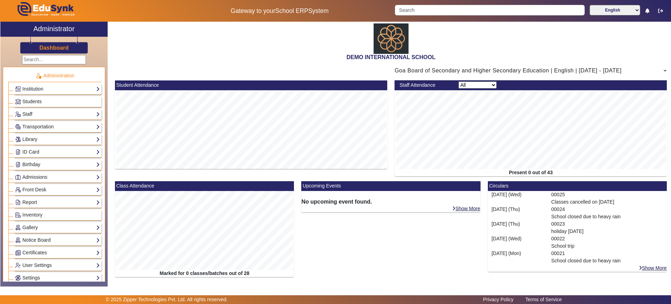  I want to click on h2: DEMO INTERNATIONAL SCHOOL, so click(391, 57).